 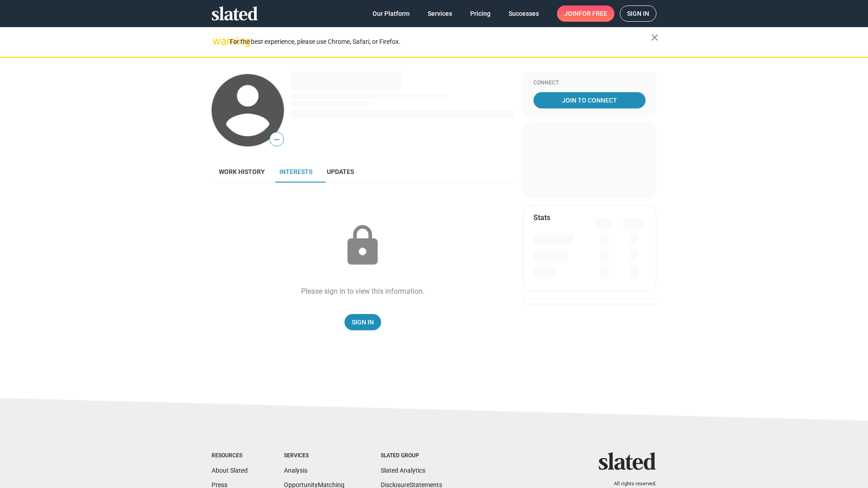 What do you see at coordinates (296, 470) in the screenshot?
I see `a: Analysis` at bounding box center [296, 470].